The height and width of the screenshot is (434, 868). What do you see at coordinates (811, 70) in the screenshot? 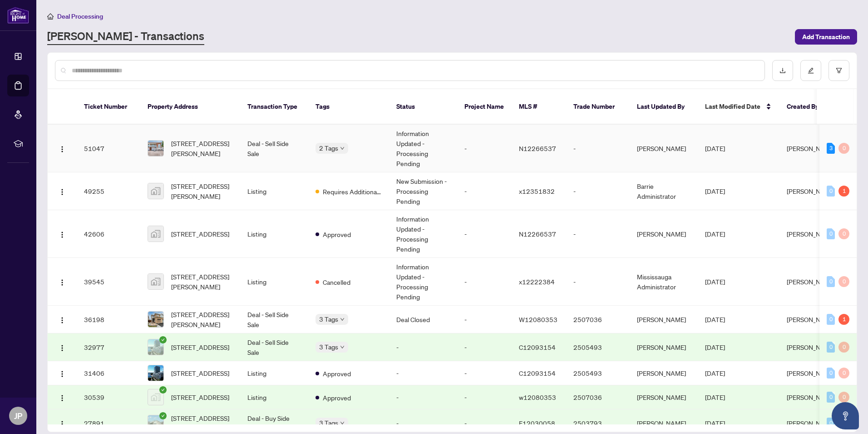
I see `button: edit` at bounding box center [811, 70].